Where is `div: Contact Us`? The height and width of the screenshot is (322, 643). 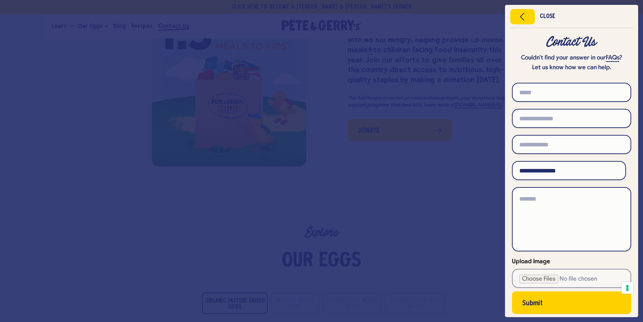 div: Contact Us is located at coordinates (572, 42).